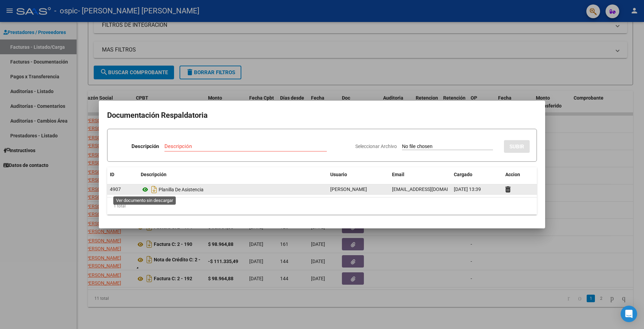  What do you see at coordinates (115, 189) in the screenshot?
I see `span: 4907` at bounding box center [115, 189].